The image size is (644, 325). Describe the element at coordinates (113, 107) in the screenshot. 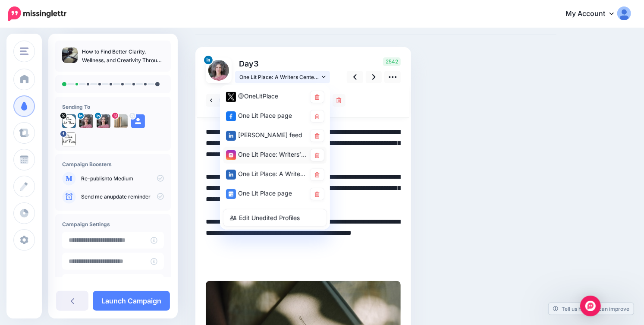

I see `h4: Sending To` at that location.